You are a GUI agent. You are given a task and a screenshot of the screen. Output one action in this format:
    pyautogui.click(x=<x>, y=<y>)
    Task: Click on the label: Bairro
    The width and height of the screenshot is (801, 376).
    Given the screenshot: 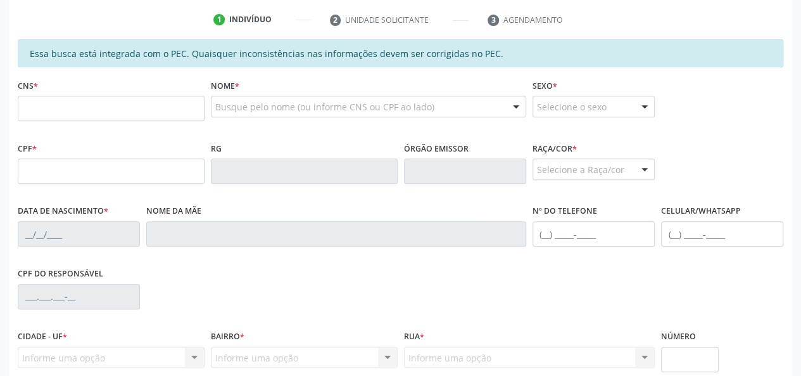 What is the action you would take?
    pyautogui.click(x=227, y=336)
    